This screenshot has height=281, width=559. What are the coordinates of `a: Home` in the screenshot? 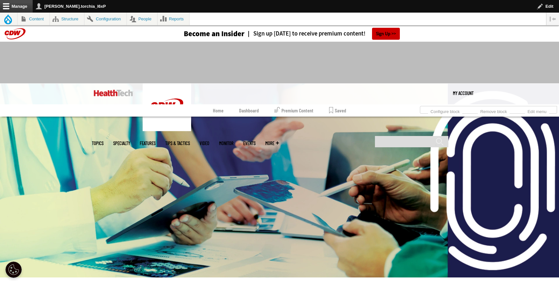 It's located at (218, 111).